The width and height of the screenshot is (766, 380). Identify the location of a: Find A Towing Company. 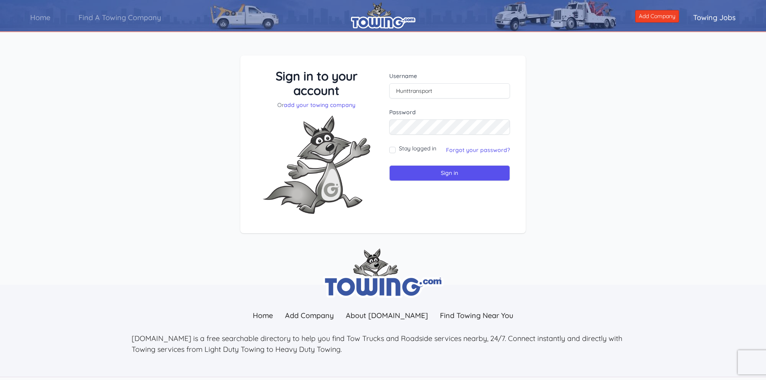
(119, 17).